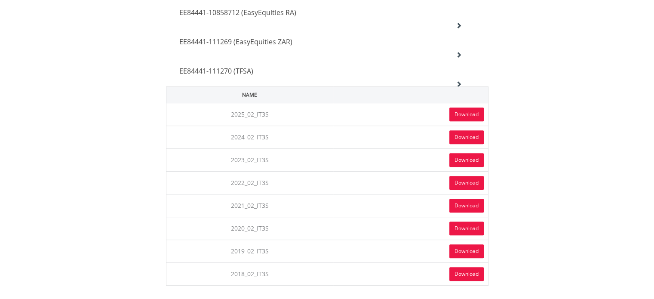 The width and height of the screenshot is (654, 299). Describe the element at coordinates (236, 42) in the screenshot. I see `span: EE84441-111269 (EasyEquities ZAR)` at that location.